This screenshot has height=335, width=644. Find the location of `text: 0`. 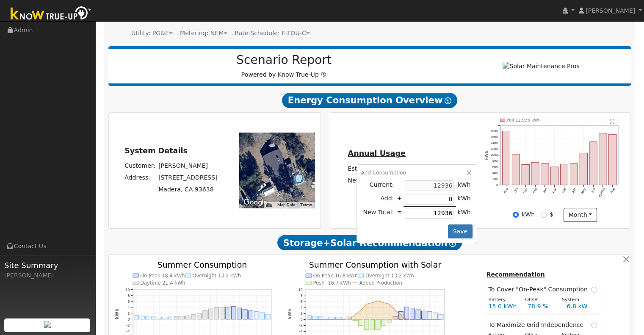

text: 0 is located at coordinates (497, 185).